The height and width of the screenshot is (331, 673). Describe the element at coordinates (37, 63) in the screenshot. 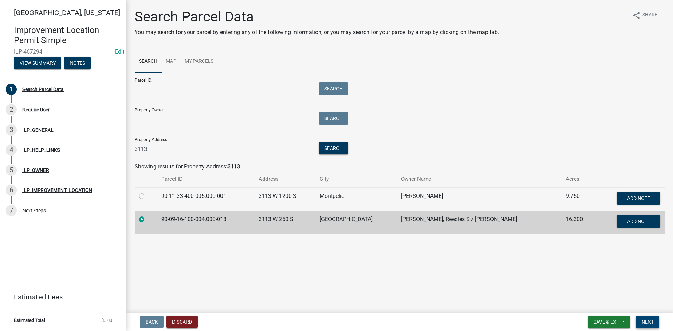

I see `button: View Summary` at that location.